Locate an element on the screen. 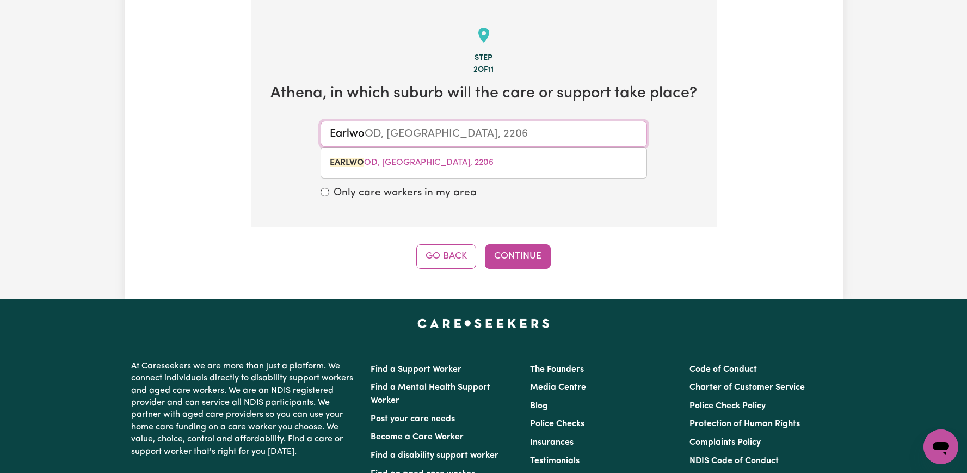 Image resolution: width=967 pixels, height=473 pixels. a: Post your care needs is located at coordinates (413, 419).